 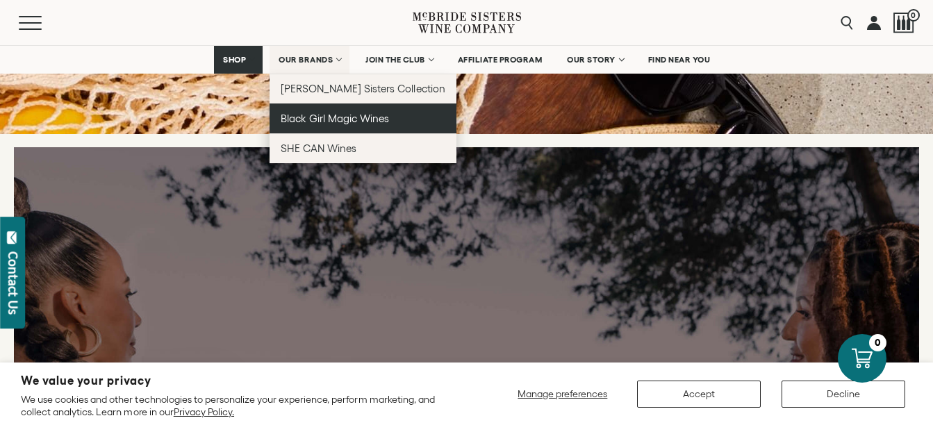 What do you see at coordinates (877, 343) in the screenshot?
I see `div: 0` at bounding box center [877, 343].